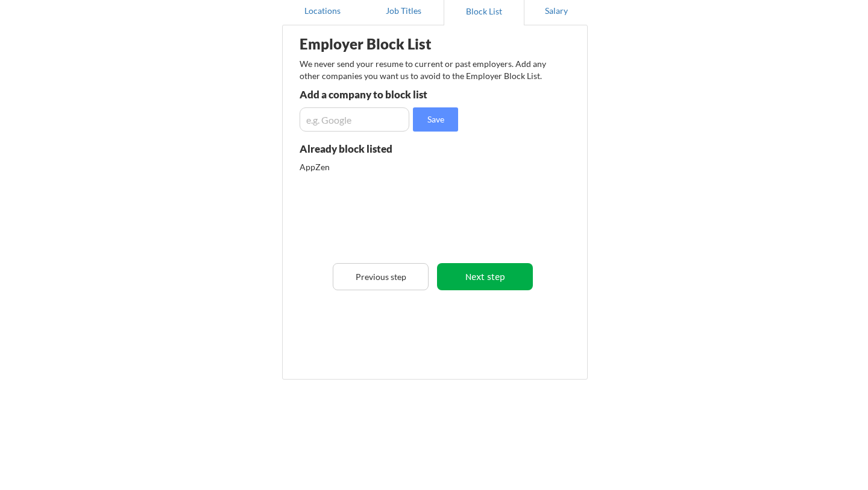 Image resolution: width=868 pixels, height=490 pixels. Describe the element at coordinates (363, 167) in the screenshot. I see `div: AppZen` at that location.